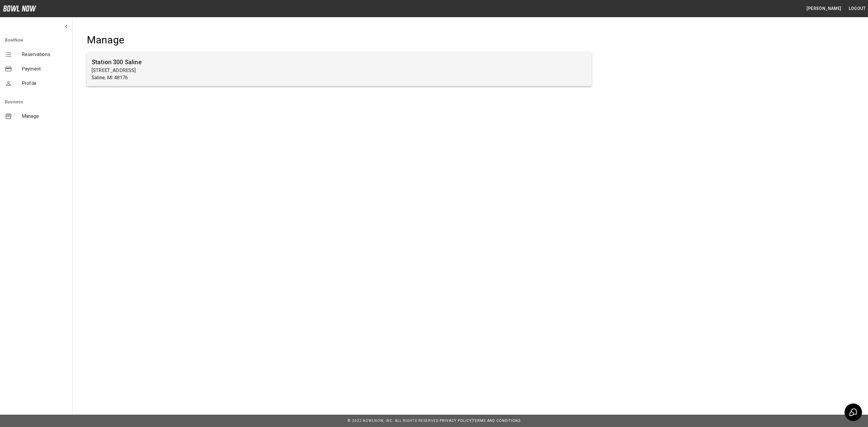 The image size is (868, 427). What do you see at coordinates (45, 69) in the screenshot?
I see `span: Payment` at bounding box center [45, 69].